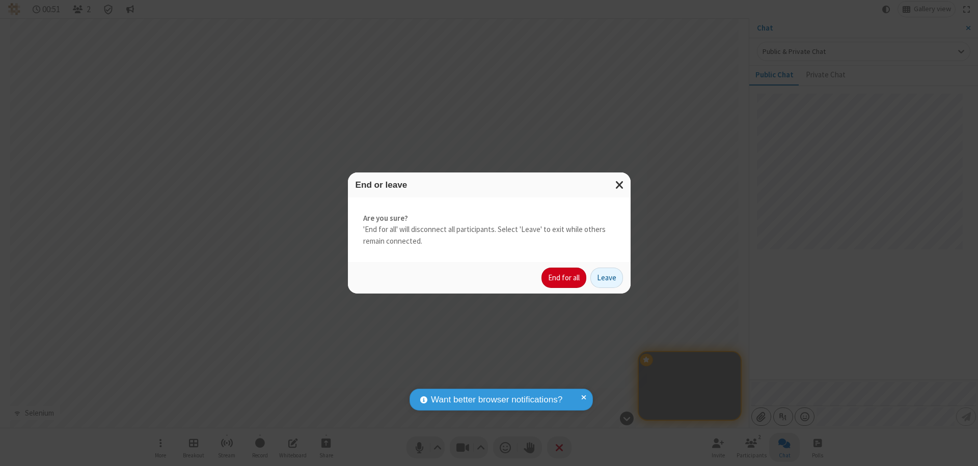  I want to click on button: Leave, so click(606, 278).